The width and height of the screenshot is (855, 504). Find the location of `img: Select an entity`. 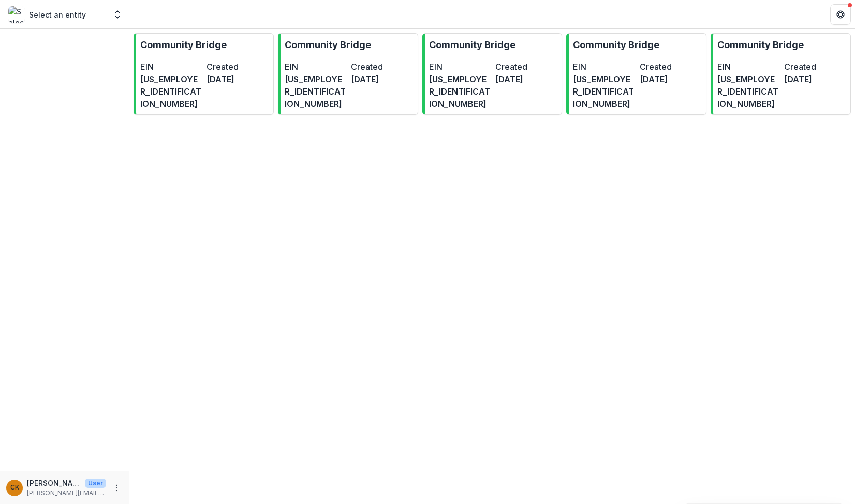

img: Select an entity is located at coordinates (16, 14).